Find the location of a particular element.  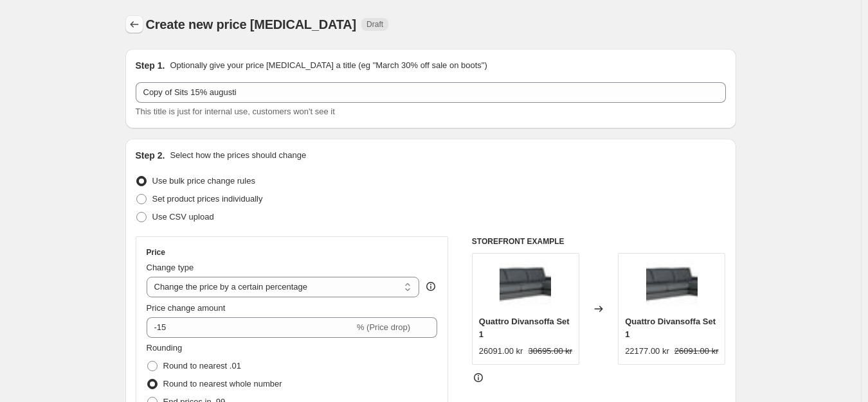

h2: Step 1. is located at coordinates (150, 66).